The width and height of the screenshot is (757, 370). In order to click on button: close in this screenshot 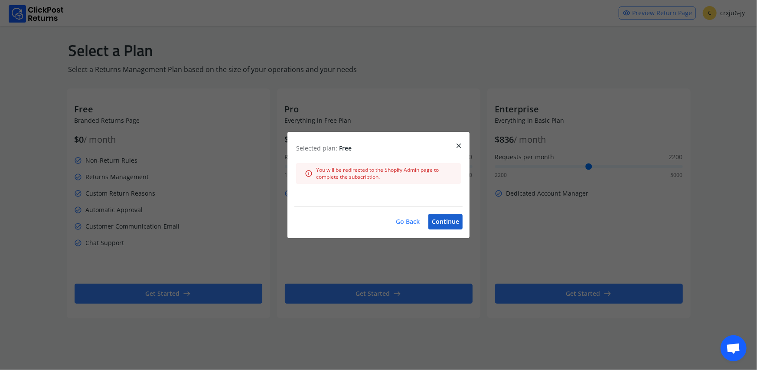, I will do `click(459, 146)`.